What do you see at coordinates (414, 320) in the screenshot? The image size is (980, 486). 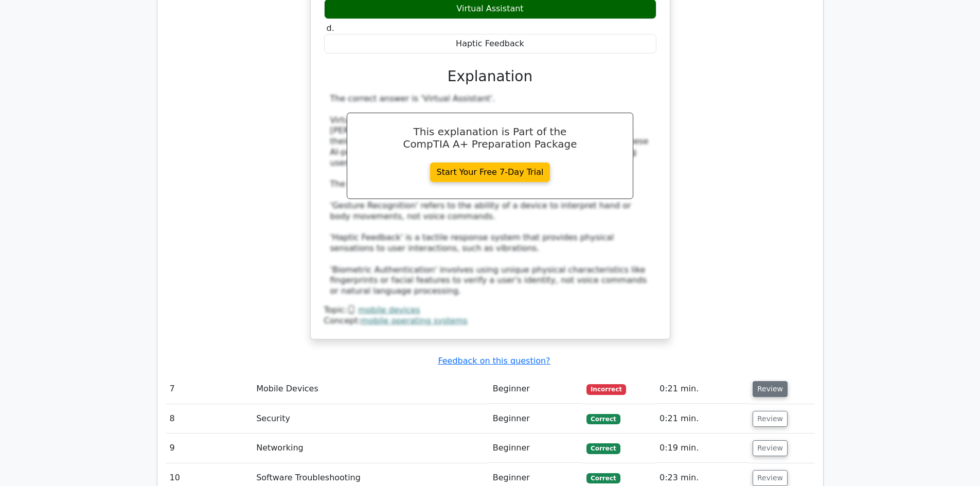 I see `a: mobile operating systems` at bounding box center [414, 320].